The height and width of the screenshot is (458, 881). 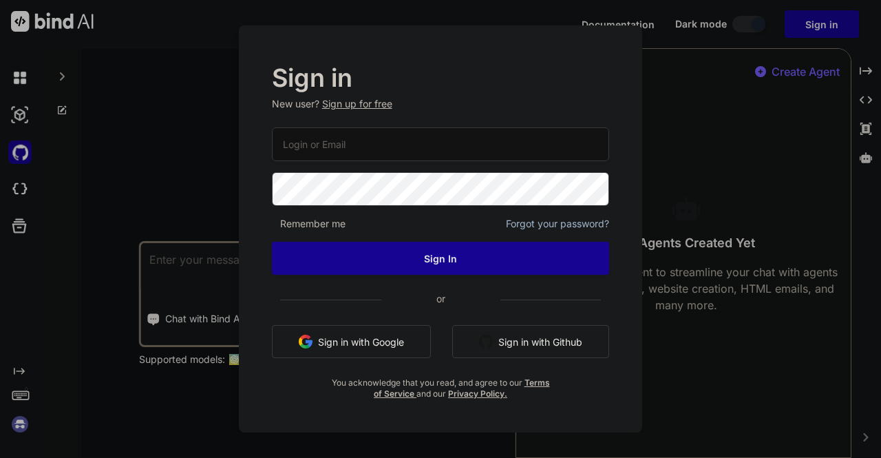 I want to click on p: New user?, so click(x=441, y=112).